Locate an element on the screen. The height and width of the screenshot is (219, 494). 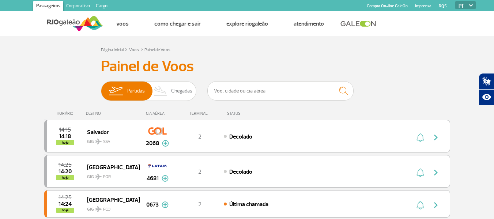
a: Cargo is located at coordinates (102, 7).